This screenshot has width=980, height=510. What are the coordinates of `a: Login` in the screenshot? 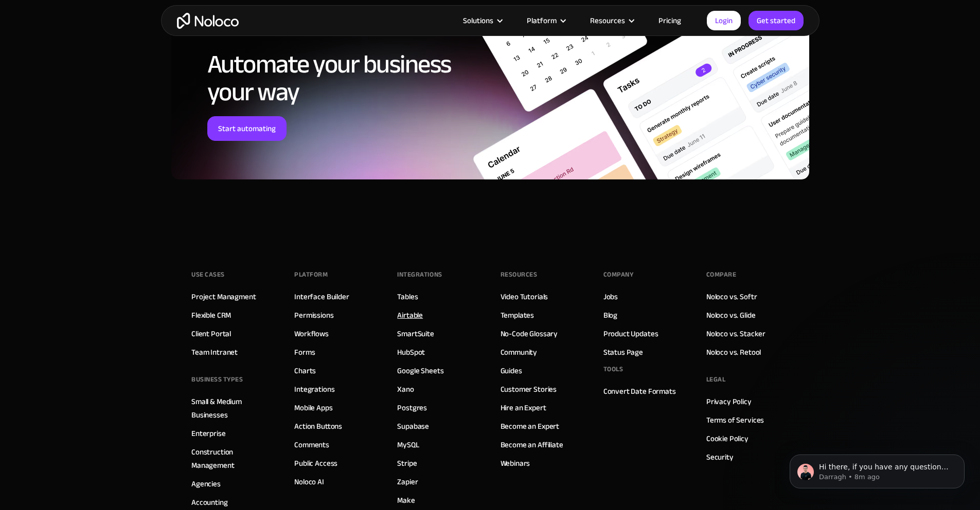 It's located at (723, 21).